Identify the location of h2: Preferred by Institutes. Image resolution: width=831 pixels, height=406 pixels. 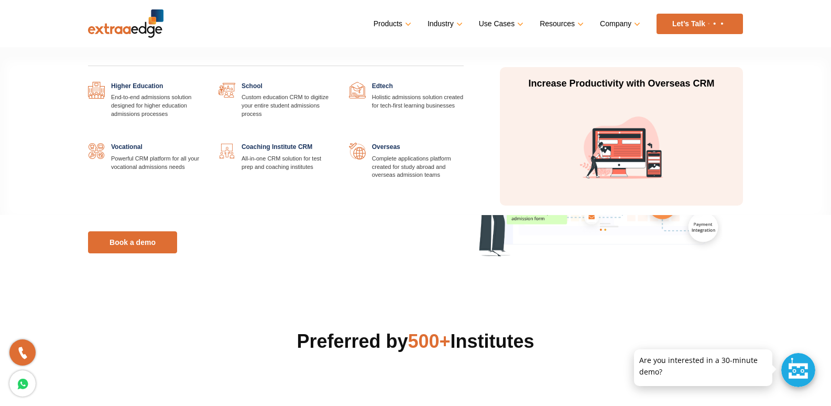
(416, 341).